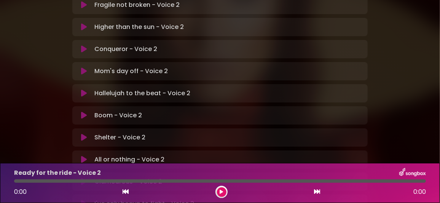  Describe the element at coordinates (126, 49) in the screenshot. I see `p: Conqueror - Voice 2` at that location.